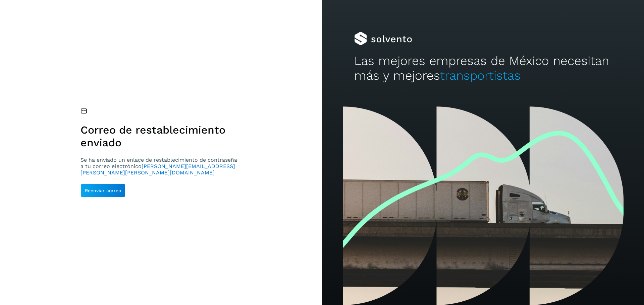 This screenshot has width=644, height=305. What do you see at coordinates (160, 136) in the screenshot?
I see `h1: Correo de restablecimiento enviado` at bounding box center [160, 136].